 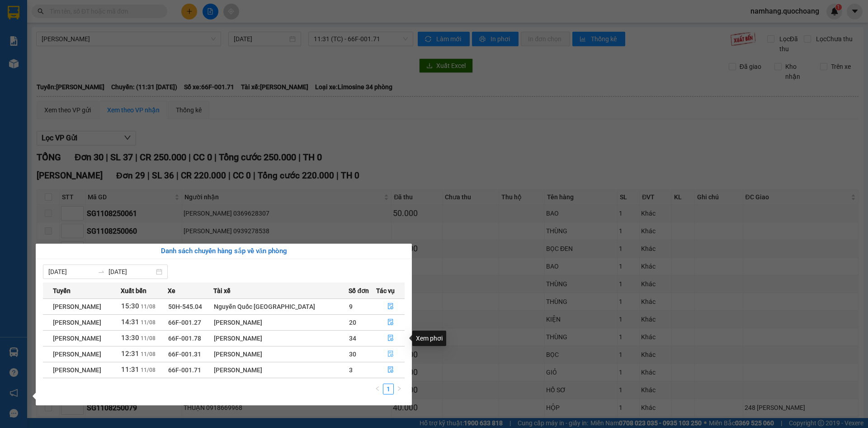 I want to click on div: Danh sách chuyến hàng sắp về văn phòng, so click(x=224, y=251).